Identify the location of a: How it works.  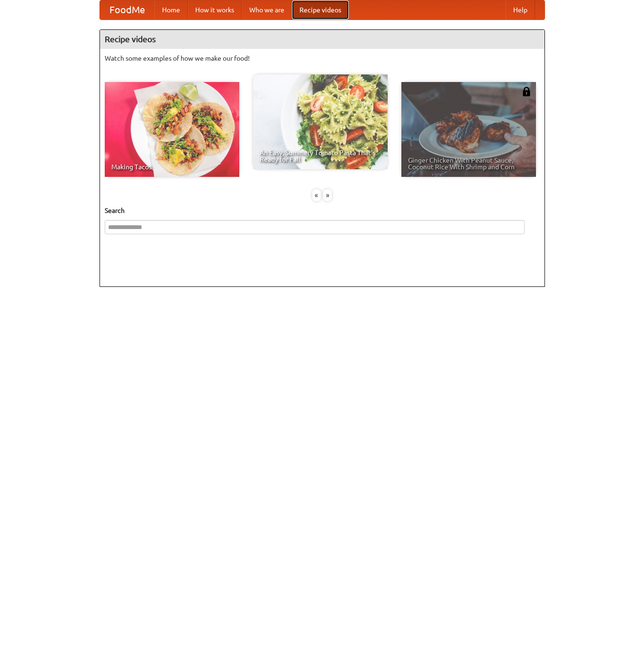
(215, 10).